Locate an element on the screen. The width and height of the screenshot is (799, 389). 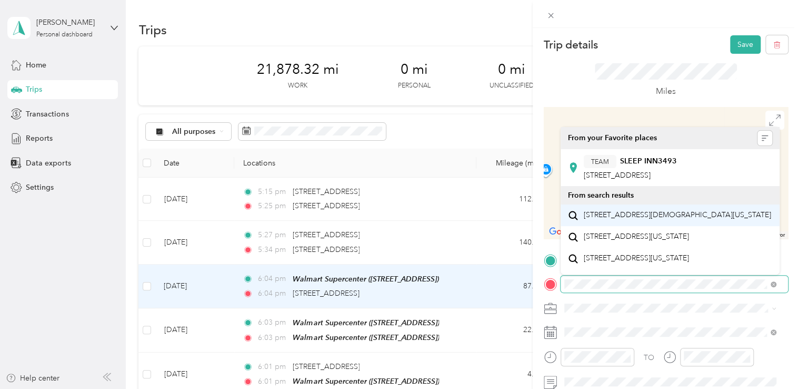
span: From search results is located at coordinates (601, 195).